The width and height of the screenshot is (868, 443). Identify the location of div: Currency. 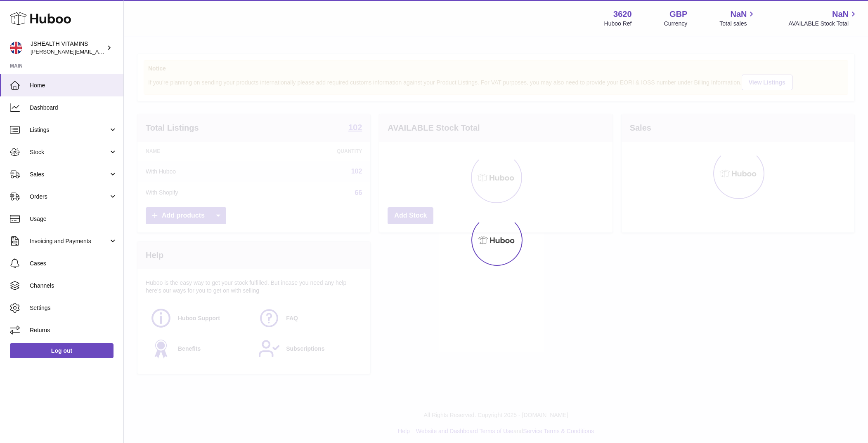
(675, 23).